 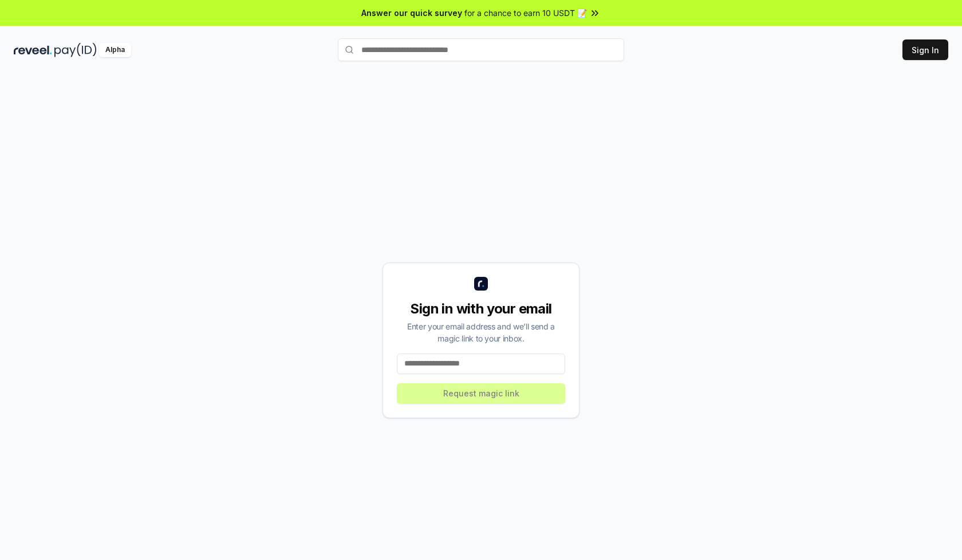 I want to click on div: Alpha, so click(x=115, y=50).